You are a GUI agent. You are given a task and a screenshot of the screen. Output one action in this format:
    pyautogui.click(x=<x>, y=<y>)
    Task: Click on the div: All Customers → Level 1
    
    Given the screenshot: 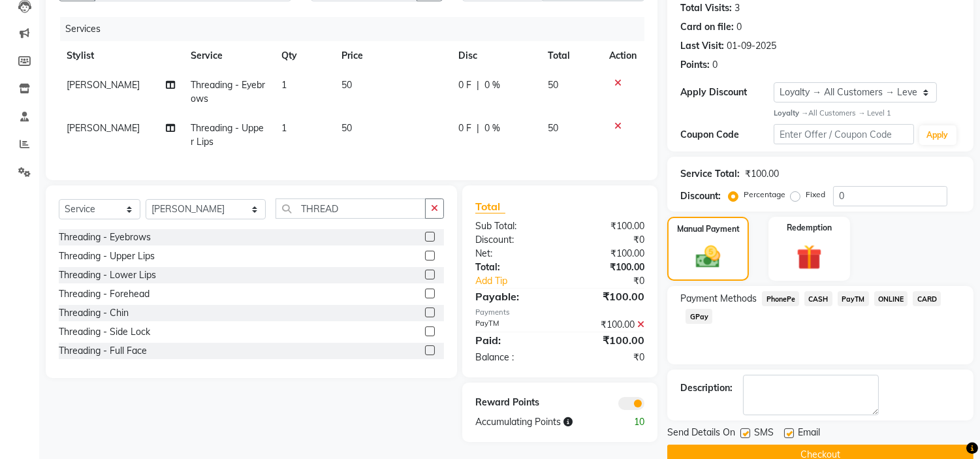 What is the action you would take?
    pyautogui.click(x=867, y=113)
    